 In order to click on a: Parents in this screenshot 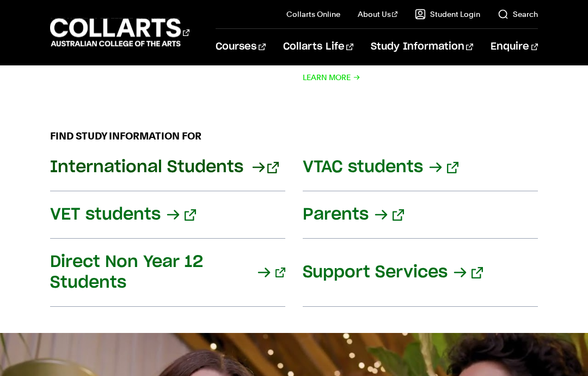, I will do `click(421, 214)`.